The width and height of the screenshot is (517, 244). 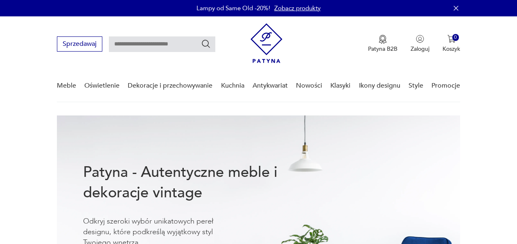 What do you see at coordinates (266, 43) in the screenshot?
I see `img: Patyna - sklep z meblami i dekoracjami vintage` at bounding box center [266, 43].